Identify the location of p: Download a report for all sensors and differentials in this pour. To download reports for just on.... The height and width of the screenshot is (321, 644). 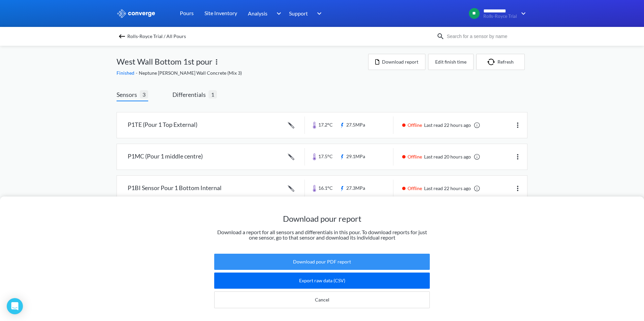
(322, 235).